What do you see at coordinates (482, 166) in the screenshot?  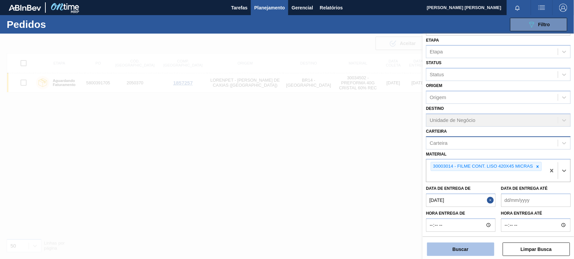 I see `div: 30003014 - FILME CONT. LISO 420X45 MICRAS` at bounding box center [482, 166].